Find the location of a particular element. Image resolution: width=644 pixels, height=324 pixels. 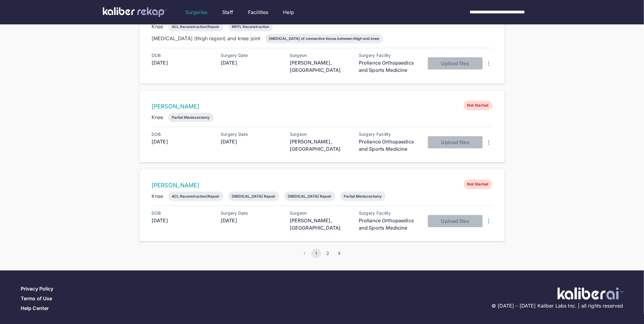

div: Help is located at coordinates (289, 12).